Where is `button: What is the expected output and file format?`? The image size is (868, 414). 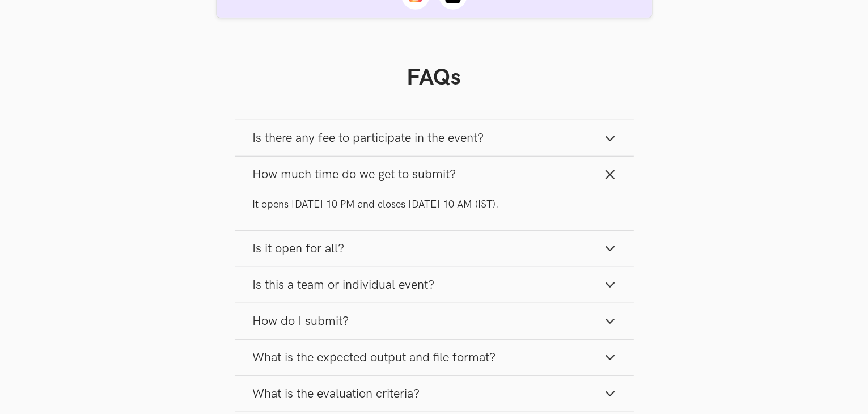
button: What is the expected output and file format? is located at coordinates (434, 357).